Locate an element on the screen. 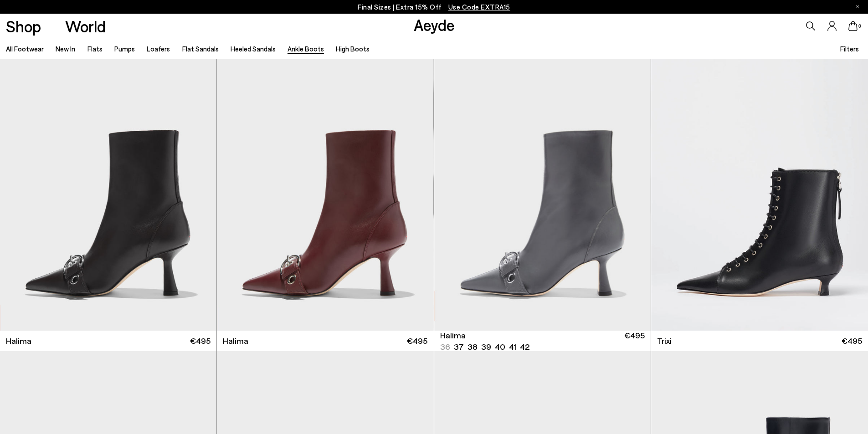 The height and width of the screenshot is (434, 868). span: Navigate to /collections/ss25-final-sizes is located at coordinates (479, 7).